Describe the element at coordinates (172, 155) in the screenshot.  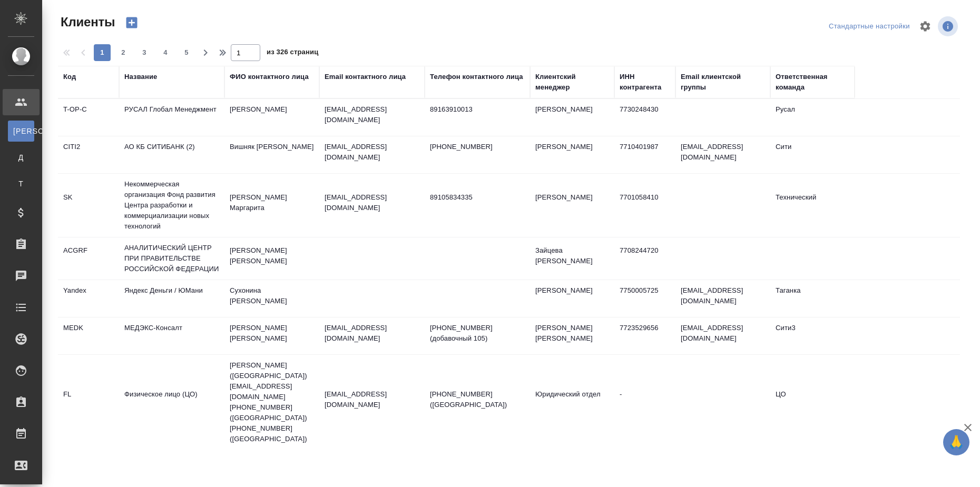
I see `td: АО КБ СИТИБАНК (2)` at that location.